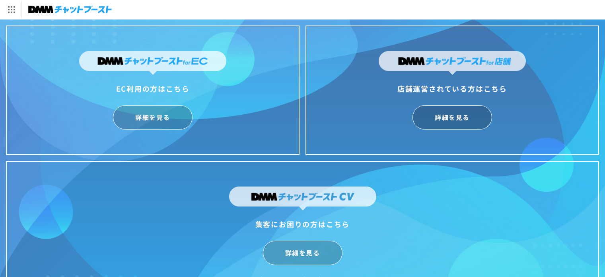 The width and height of the screenshot is (605, 277). I want to click on img: サービス, so click(11, 10).